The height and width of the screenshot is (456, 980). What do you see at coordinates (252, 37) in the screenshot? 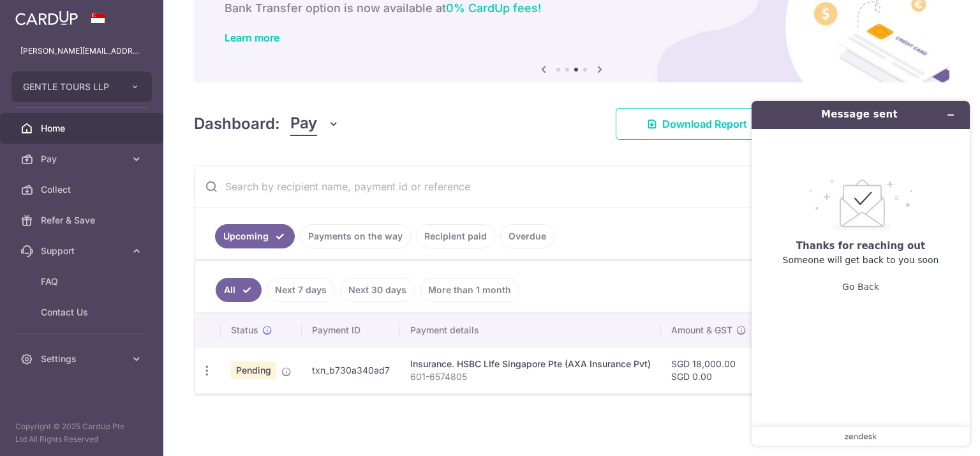
I see `a: Learn more` at bounding box center [252, 37].